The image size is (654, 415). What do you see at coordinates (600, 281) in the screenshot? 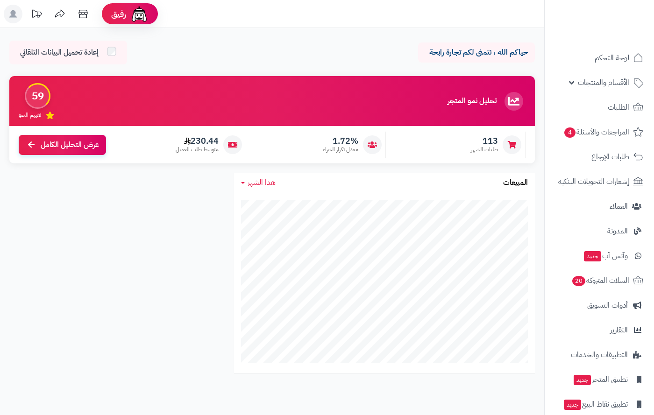
I see `span: السلات المتروكة` at bounding box center [600, 281].